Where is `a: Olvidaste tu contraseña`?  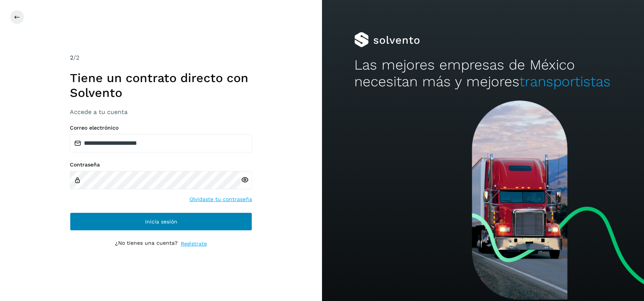
a: Olvidaste tu contraseña is located at coordinates (221, 199).